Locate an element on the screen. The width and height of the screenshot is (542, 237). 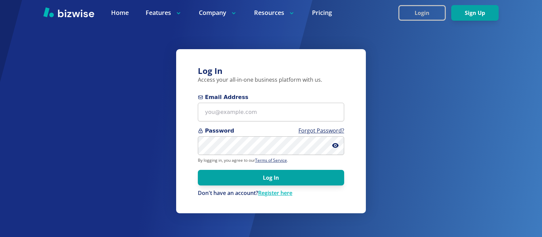
p: Resources is located at coordinates (275, 13).